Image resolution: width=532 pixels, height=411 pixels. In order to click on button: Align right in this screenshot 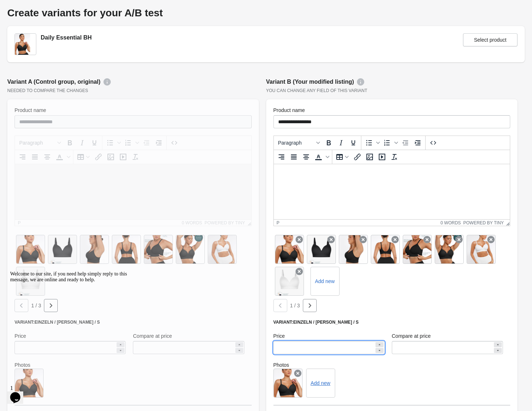, I will do `click(281, 157)`.